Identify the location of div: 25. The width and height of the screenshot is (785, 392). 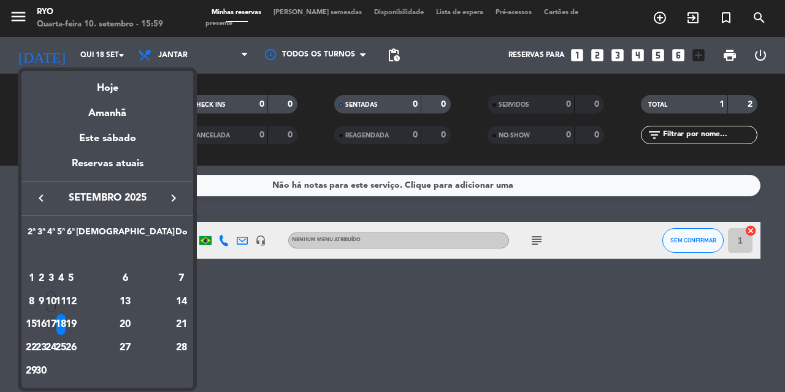
(61, 348).